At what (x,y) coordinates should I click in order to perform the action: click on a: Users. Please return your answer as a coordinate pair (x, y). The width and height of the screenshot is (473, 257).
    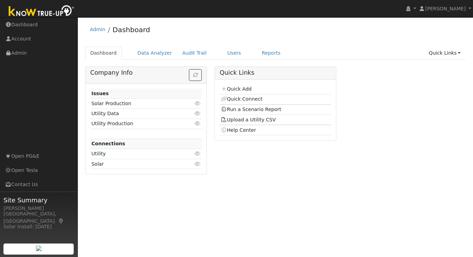
    Looking at the image, I should click on (234, 53).